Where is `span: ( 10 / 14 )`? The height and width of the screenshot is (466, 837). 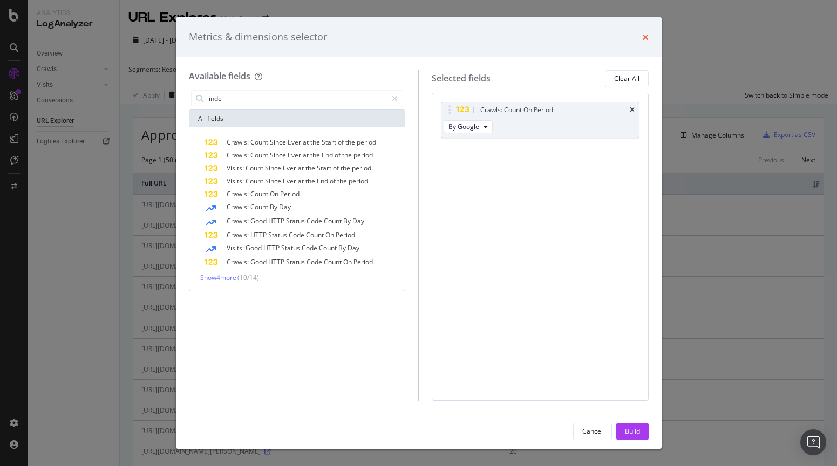
span: ( 10 / 14 ) is located at coordinates (248, 277).